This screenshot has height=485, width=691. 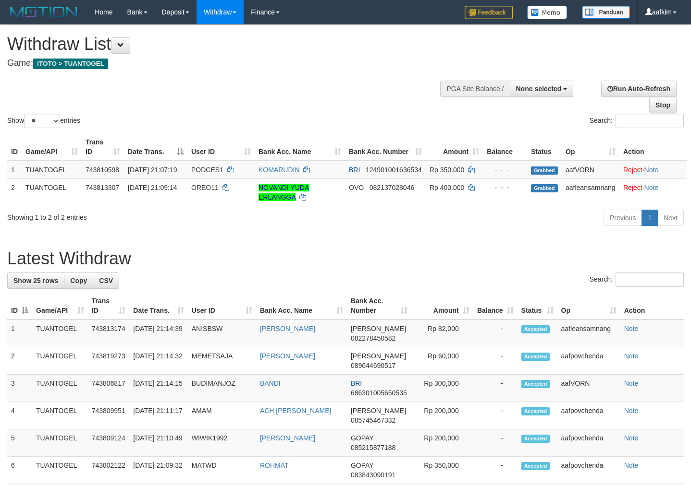 I want to click on a: Reject, so click(x=632, y=170).